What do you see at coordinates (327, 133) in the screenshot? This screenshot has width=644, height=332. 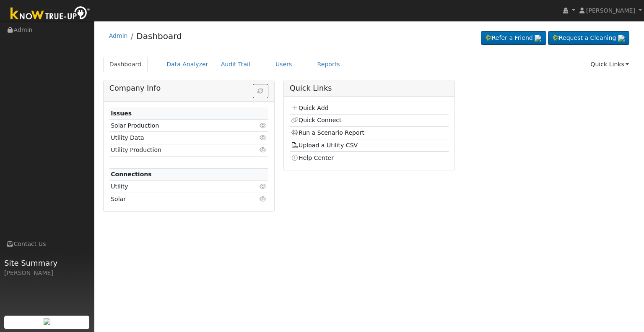 I see `a: Run a Scenario Report` at bounding box center [327, 133].